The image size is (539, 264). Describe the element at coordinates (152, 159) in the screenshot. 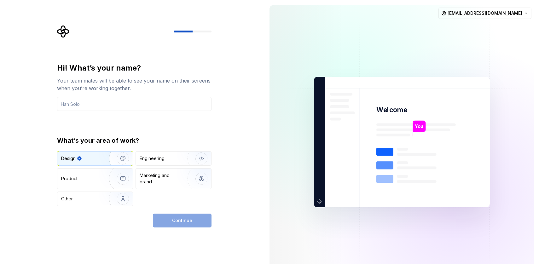

I see `div: Engineering` at that location.